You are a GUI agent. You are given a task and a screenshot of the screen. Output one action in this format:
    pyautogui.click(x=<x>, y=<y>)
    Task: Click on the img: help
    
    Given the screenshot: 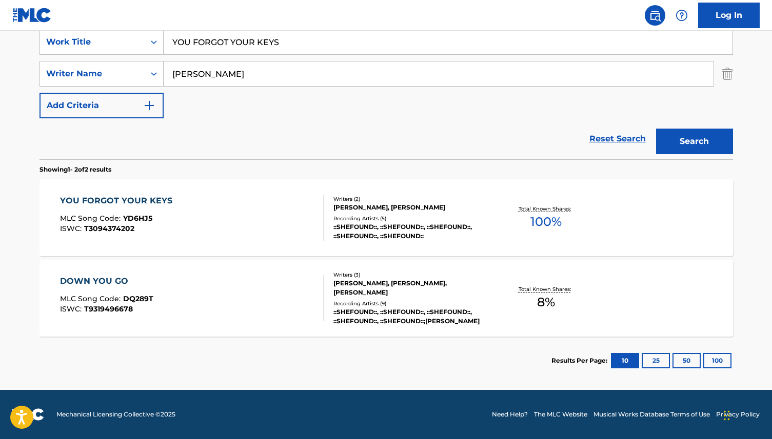 What is the action you would take?
    pyautogui.click(x=682, y=15)
    